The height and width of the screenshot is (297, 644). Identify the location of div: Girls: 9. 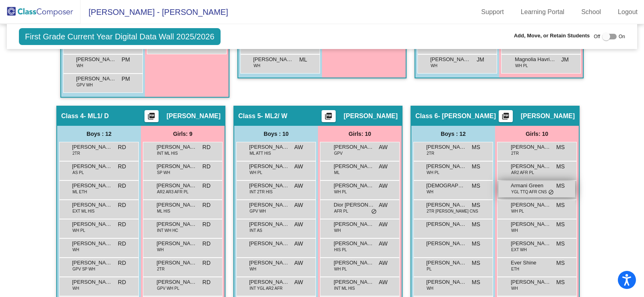
(183, 134).